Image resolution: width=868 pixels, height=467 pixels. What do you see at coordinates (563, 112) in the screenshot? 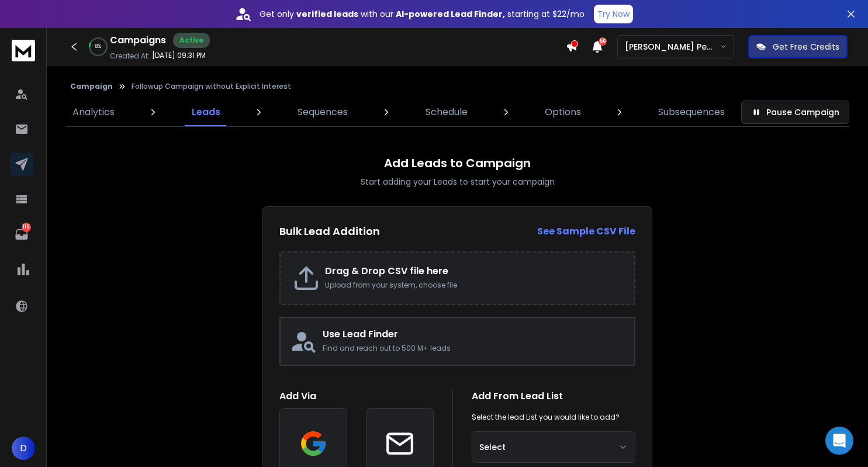
I see `p: Options` at bounding box center [563, 112].